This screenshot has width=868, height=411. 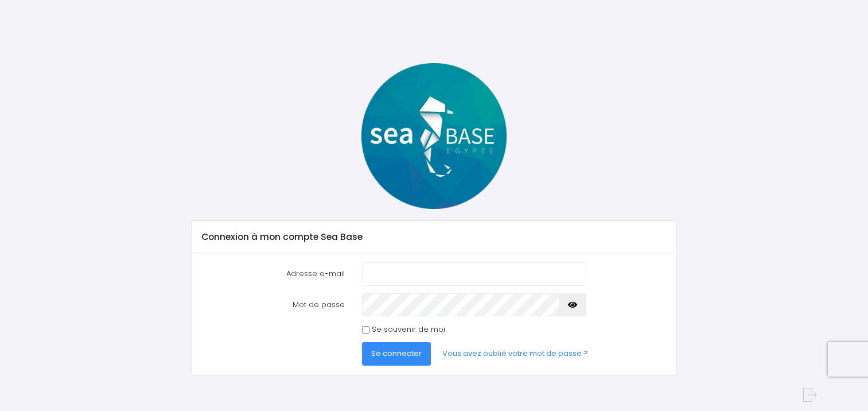 I want to click on label: Mot de passe, so click(x=274, y=305).